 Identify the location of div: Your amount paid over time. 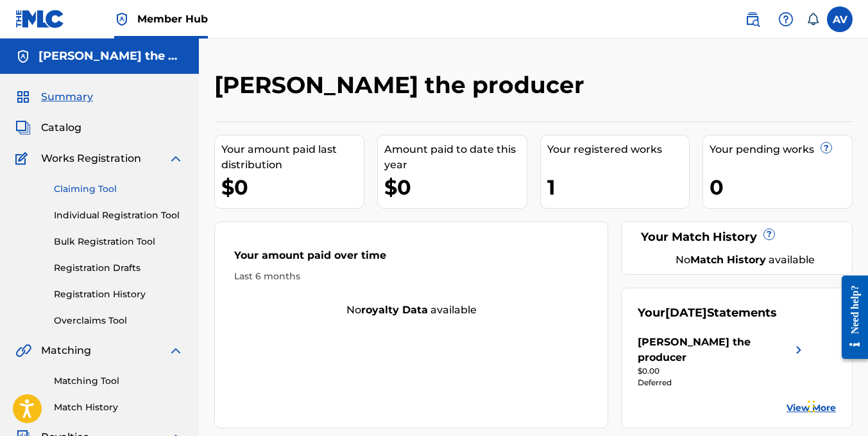
(411, 259).